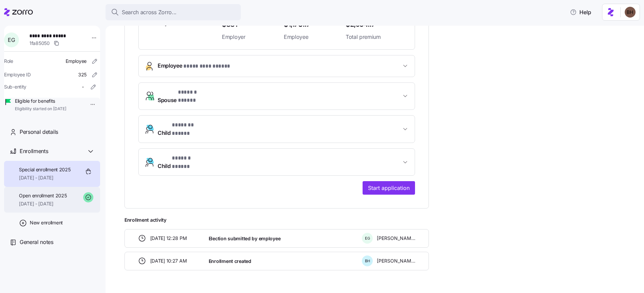  What do you see at coordinates (230, 261) in the screenshot?
I see `span: Enrollment created` at bounding box center [230, 261].